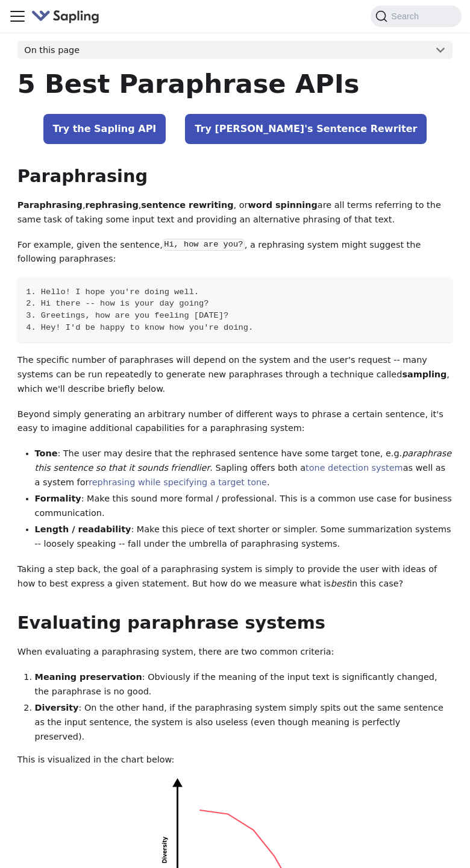 The image size is (470, 868). What do you see at coordinates (105, 129) in the screenshot?
I see `a: Try the Sapling API` at bounding box center [105, 129].